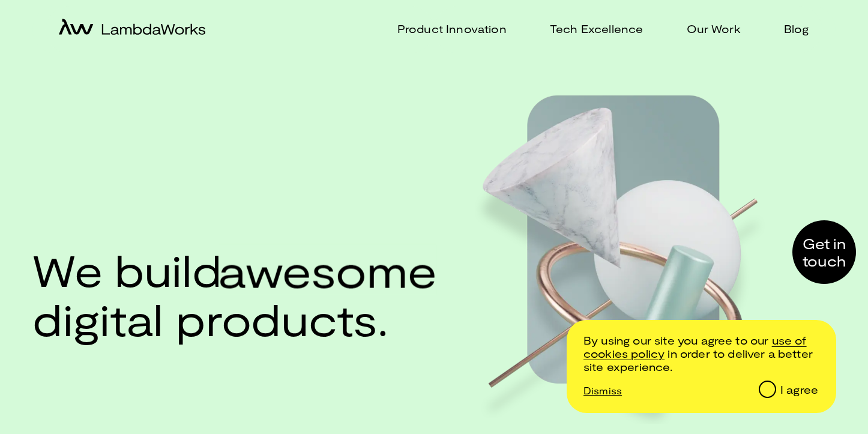 The image size is (868, 434). Describe the element at coordinates (695, 347) in the screenshot. I see `a: /cookie-and-privacy-policy` at that location.